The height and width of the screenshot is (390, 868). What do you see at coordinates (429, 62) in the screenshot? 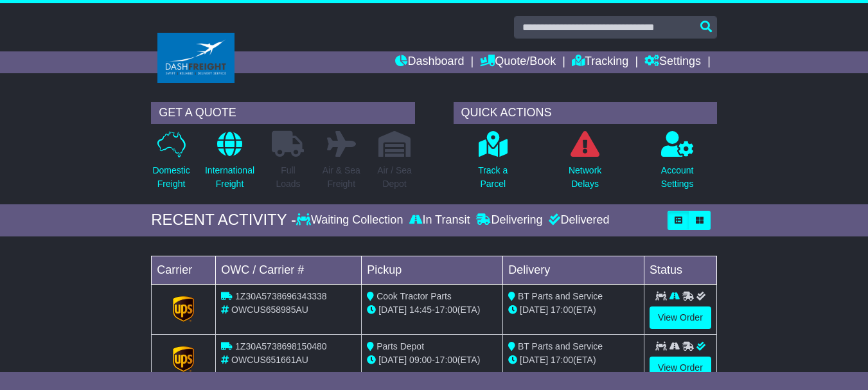
I see `a: Dashboard` at bounding box center [429, 62].